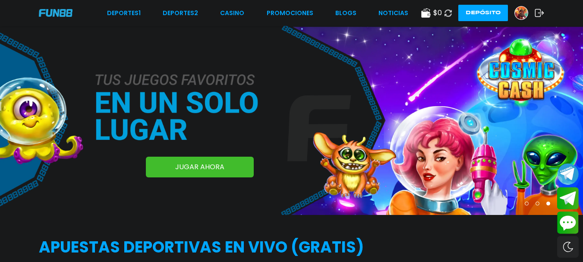  I want to click on div: Switch theme, so click(568, 247).